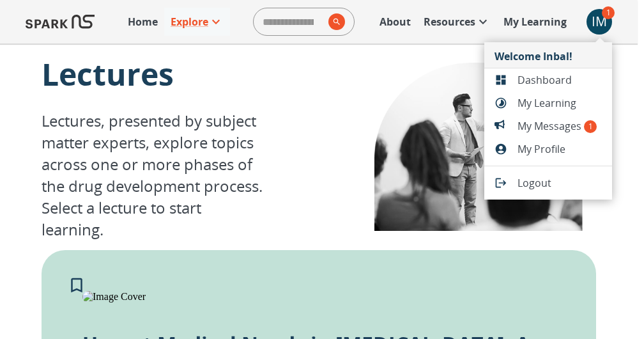  Describe the element at coordinates (560, 149) in the screenshot. I see `span: My Profile` at that location.